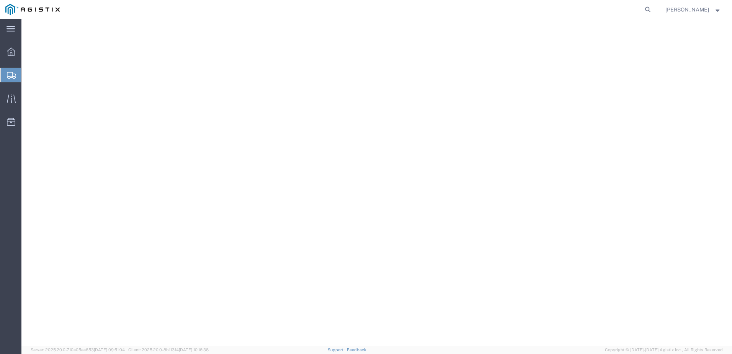 This screenshot has height=354, width=732. What do you see at coordinates (168, 349) in the screenshot?
I see `span: Client: 2025.20.0-8b113f4` at bounding box center [168, 349].